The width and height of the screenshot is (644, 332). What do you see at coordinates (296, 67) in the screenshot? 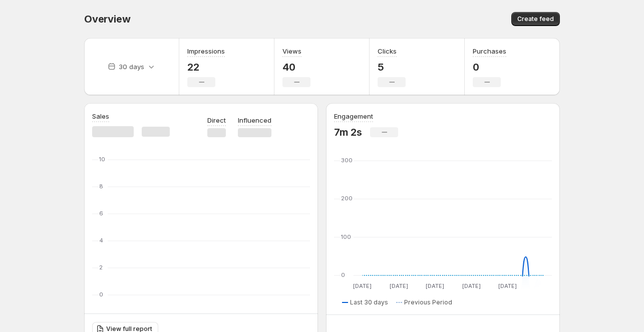
I see `p: 40` at bounding box center [296, 67].